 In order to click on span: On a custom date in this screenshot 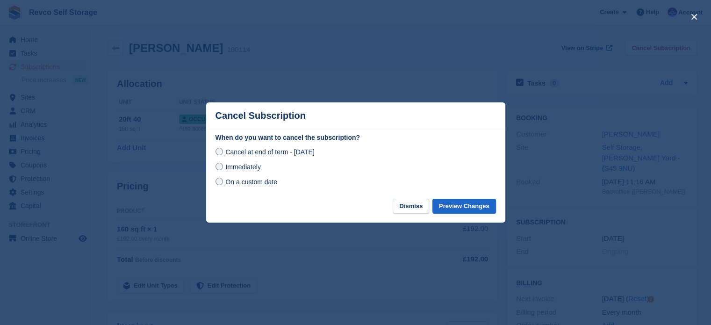, I will do `click(251, 182)`.